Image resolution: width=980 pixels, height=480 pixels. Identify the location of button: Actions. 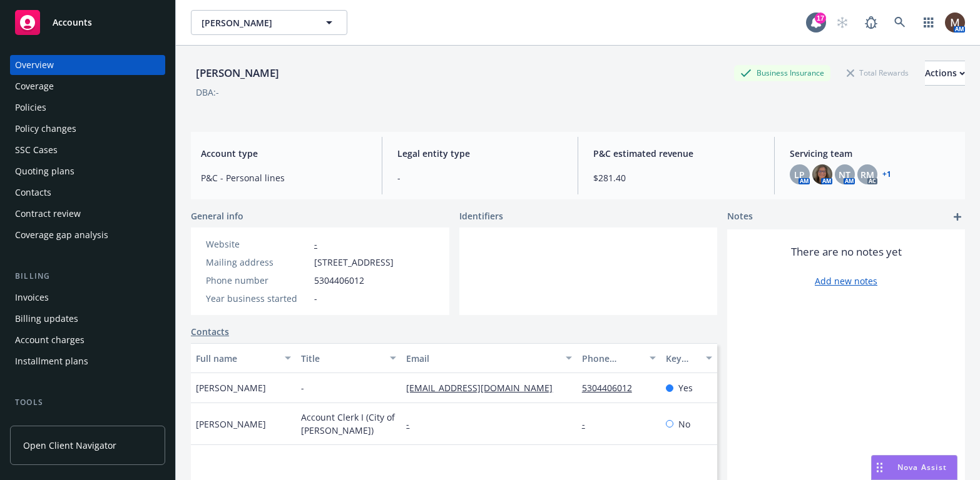
(945, 73).